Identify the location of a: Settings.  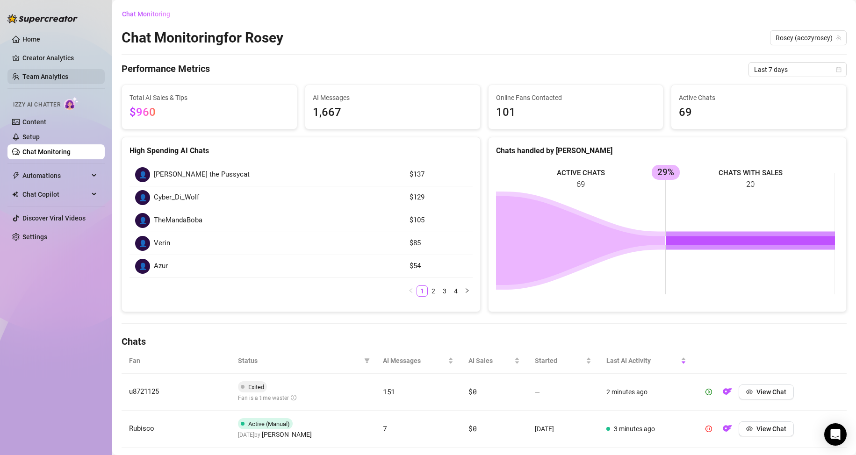
(35, 237).